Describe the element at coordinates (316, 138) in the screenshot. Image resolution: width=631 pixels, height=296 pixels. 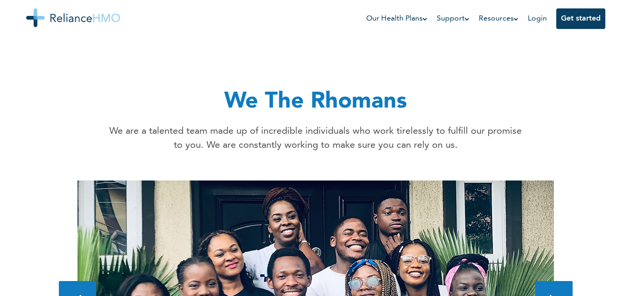
I see `p: We are a talented team made up of incredible individuals who work tirelessly to fulfill our promi...` at that location.